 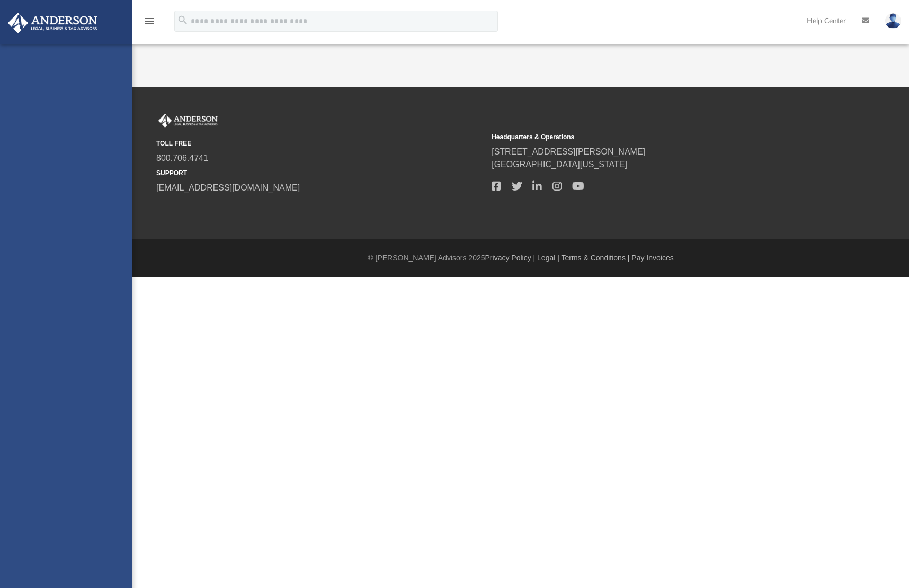 I want to click on a: Legal |, so click(x=548, y=258).